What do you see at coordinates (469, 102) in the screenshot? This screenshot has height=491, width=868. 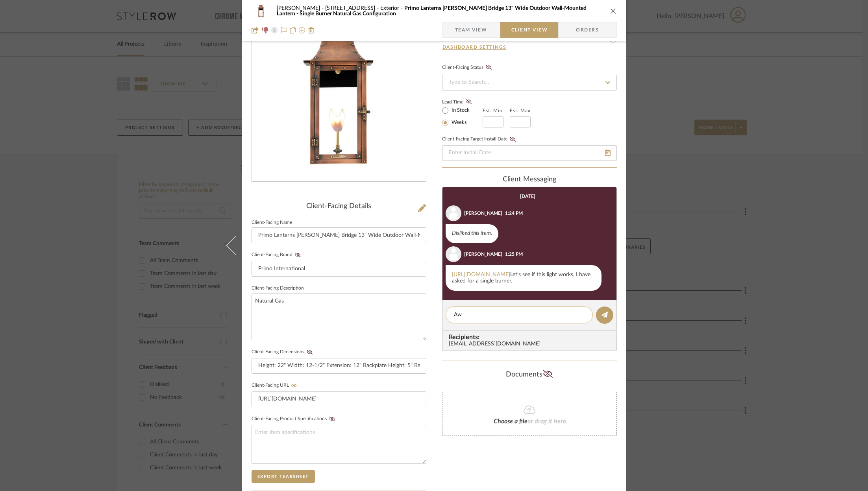 I see `button: Lead Time` at bounding box center [469, 102].